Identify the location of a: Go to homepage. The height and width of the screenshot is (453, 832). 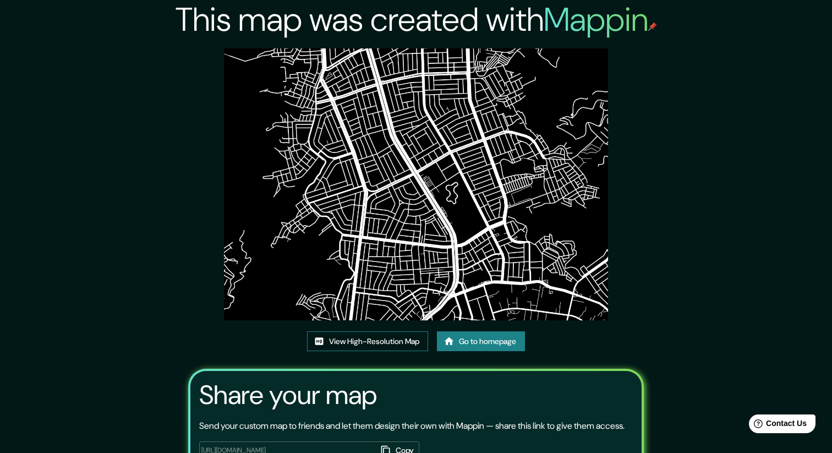
(481, 341).